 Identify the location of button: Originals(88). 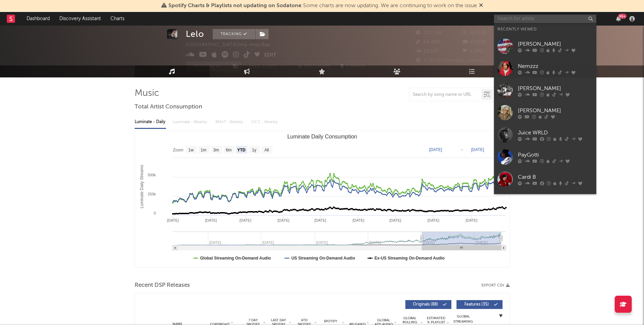
(428, 304).